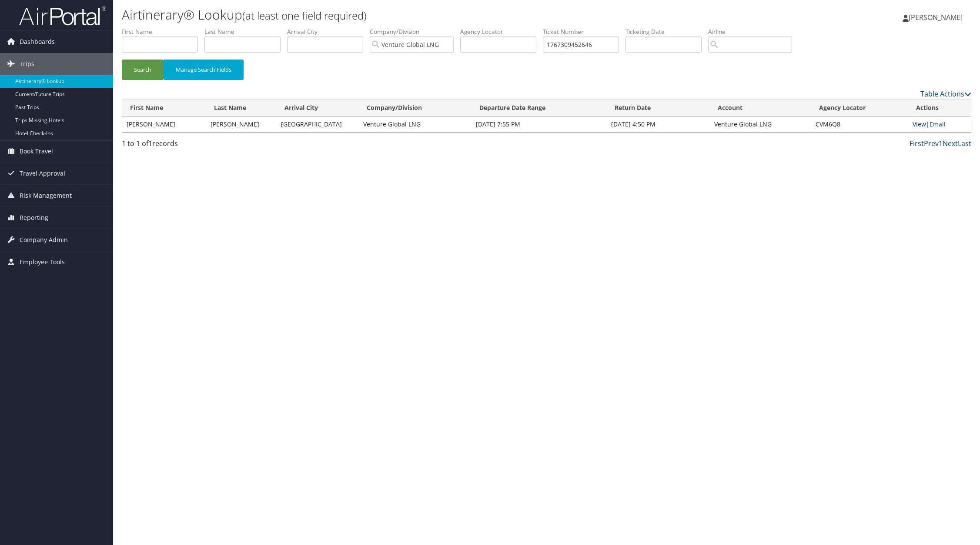  What do you see at coordinates (27, 64) in the screenshot?
I see `span: Trips` at bounding box center [27, 64].